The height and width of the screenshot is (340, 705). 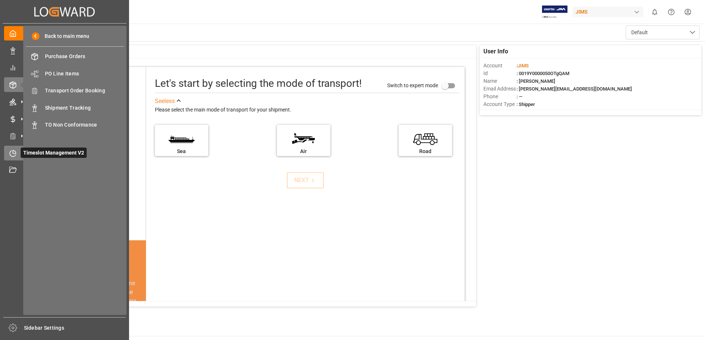 What do you see at coordinates (84, 74) in the screenshot?
I see `span: PO Line Items` at bounding box center [84, 74].